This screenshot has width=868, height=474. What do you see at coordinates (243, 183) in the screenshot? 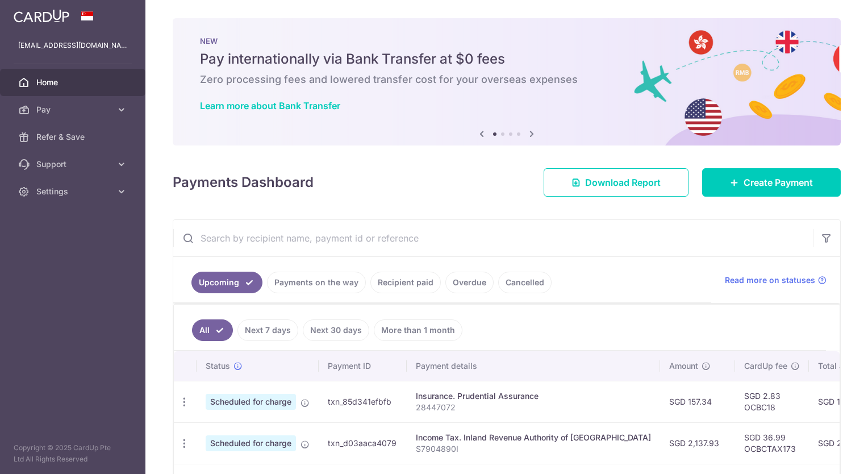
I see `h4: Payments Dashboard` at bounding box center [243, 183].